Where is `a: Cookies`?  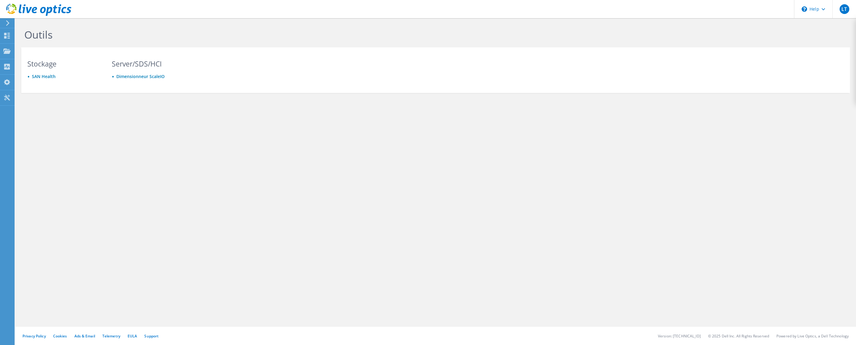 a: Cookies is located at coordinates (60, 336).